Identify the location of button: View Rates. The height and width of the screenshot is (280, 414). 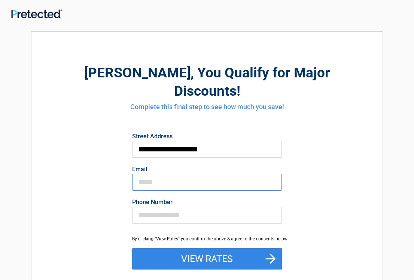
(207, 260).